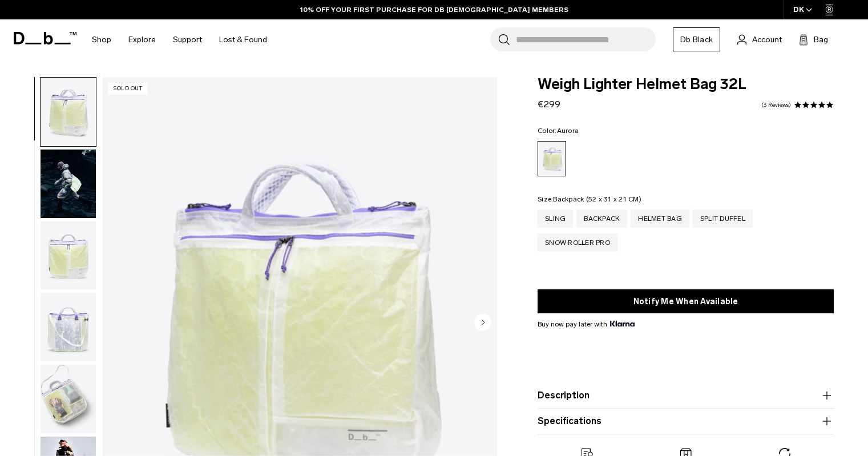 This screenshot has width=868, height=456. I want to click on img: Weigh_Lighter_Helmet_Bag_32L_3.png, so click(67, 326).